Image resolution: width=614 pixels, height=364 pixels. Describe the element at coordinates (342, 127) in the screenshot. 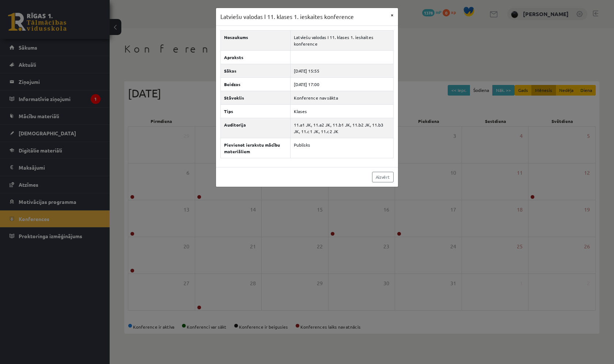

I see `td: 11.a1 JK, 11.a2 JK, 11.b1 JK, 11.b2 JK, 11.b3 JK, 11.c1 JK, 11.c2 JK` at that location.